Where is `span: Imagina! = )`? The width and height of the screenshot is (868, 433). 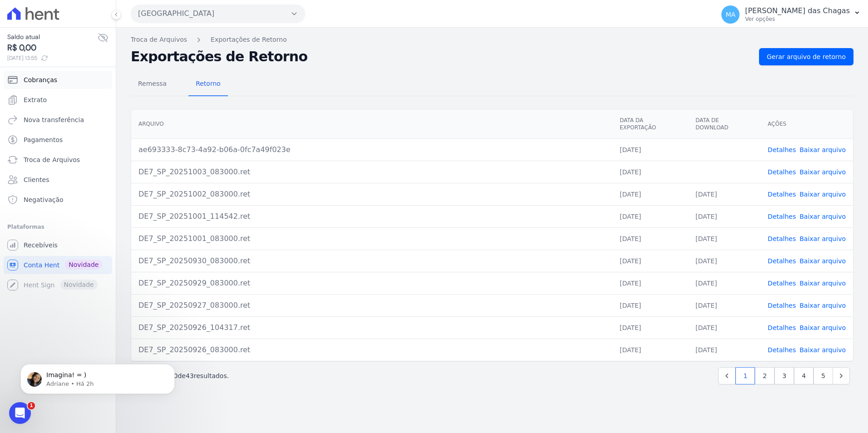
span: Imagina! = ) is located at coordinates (60, 30).